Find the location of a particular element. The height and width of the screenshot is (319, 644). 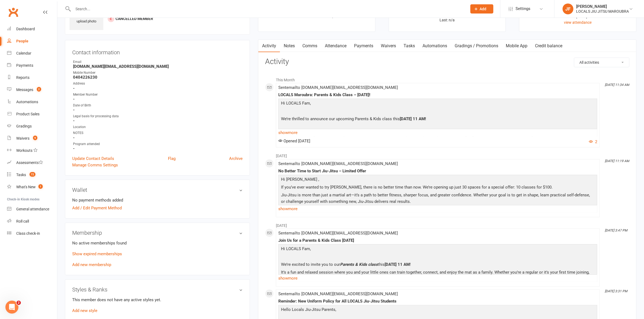

div: Legal basis for processing data is located at coordinates (157, 116).